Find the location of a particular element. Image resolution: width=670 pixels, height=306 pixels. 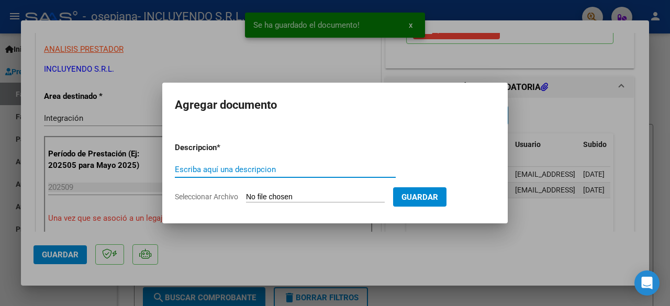

button: Guardar is located at coordinates (420, 197).